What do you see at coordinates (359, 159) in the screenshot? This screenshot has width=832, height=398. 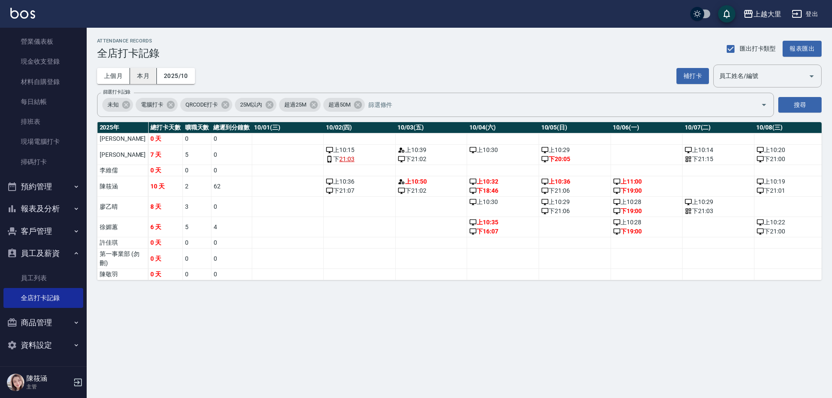 I see `div: 下` at bounding box center [359, 159].